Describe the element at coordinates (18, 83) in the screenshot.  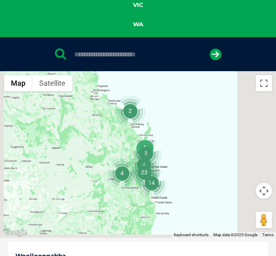
I see `button: Show street map` at that location.